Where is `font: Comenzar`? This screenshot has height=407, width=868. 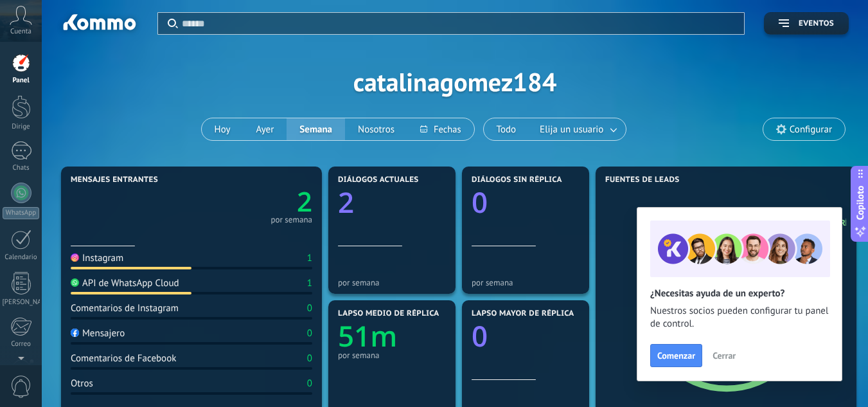 font: Comenzar is located at coordinates (676, 356).